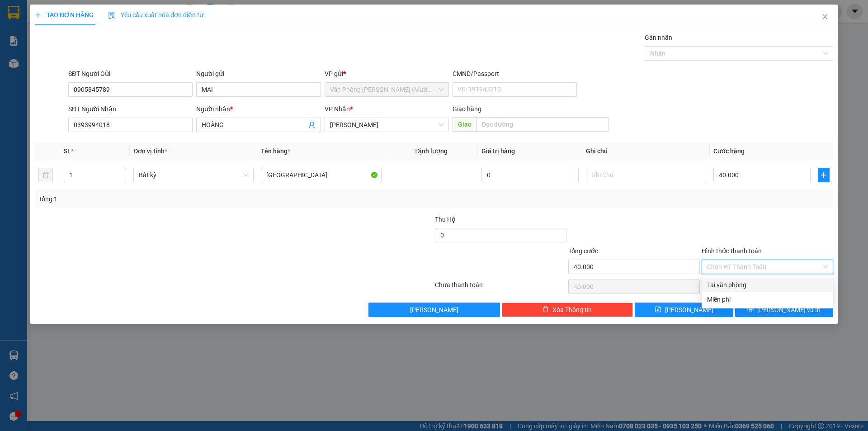 This screenshot has width=868, height=431. I want to click on span: Xóa Thông tin, so click(572, 310).